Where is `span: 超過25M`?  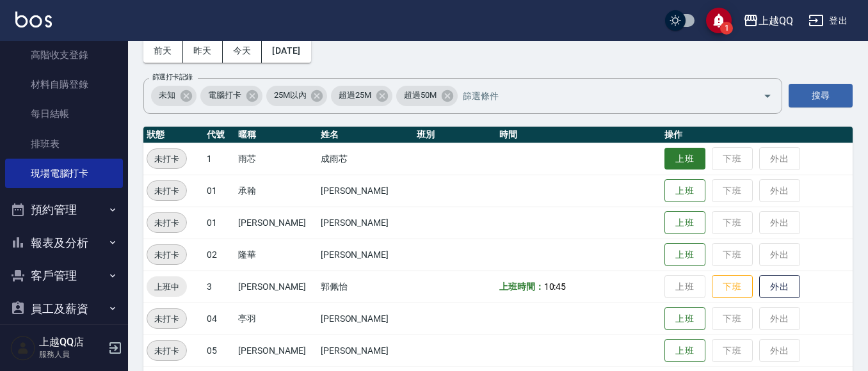
span: 超過25M is located at coordinates (355, 95).